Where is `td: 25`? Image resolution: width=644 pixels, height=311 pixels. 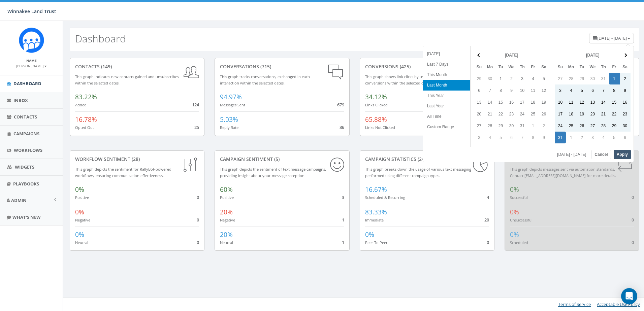
td: 25 is located at coordinates (572, 126).